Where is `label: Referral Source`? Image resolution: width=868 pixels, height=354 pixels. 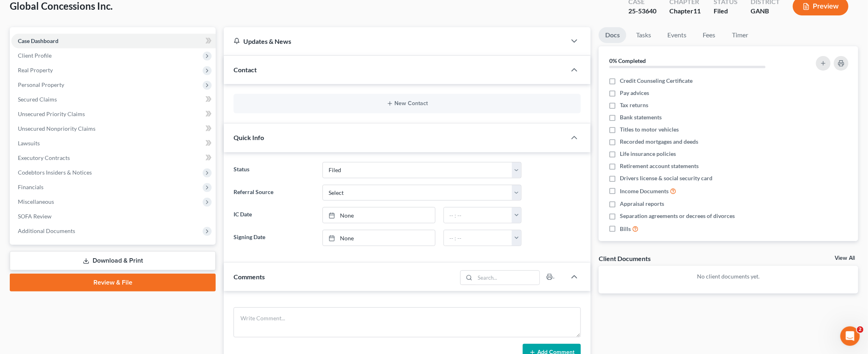
label: Referral Source is located at coordinates (274, 192).